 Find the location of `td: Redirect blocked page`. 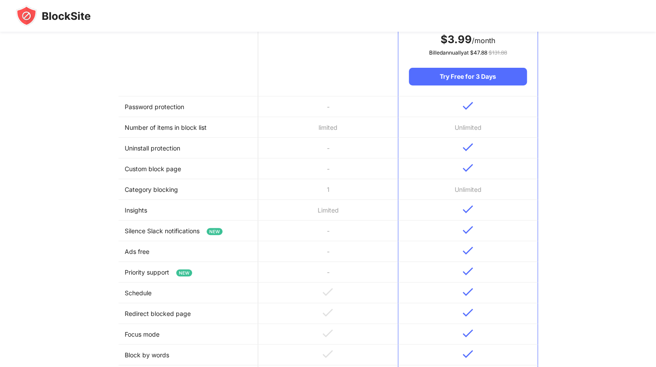

td: Redirect blocked page is located at coordinates (188, 313).